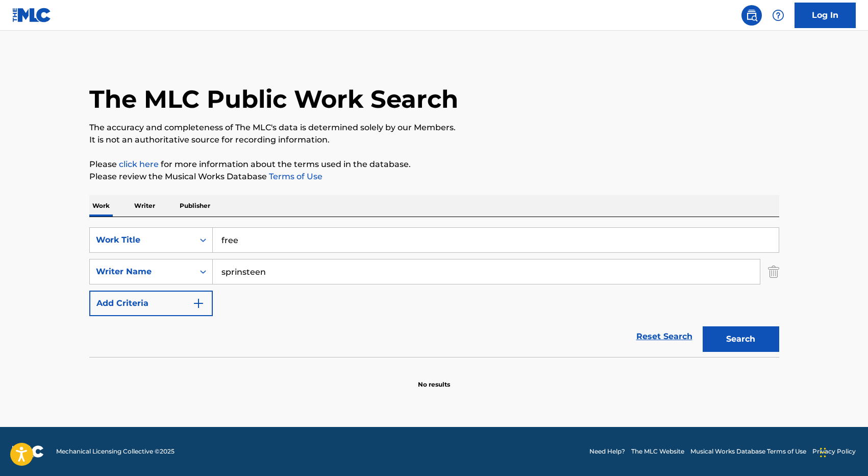 This screenshot has width=868, height=476. I want to click on form: Search Form, so click(434, 292).